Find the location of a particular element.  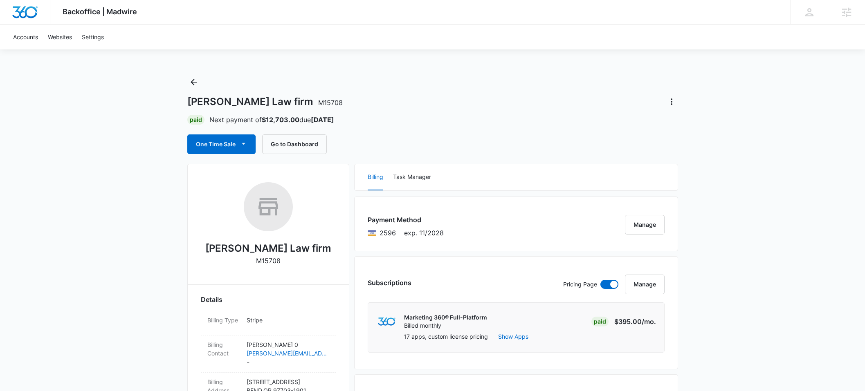

p: 17 apps, custom license pricing is located at coordinates (446, 337).